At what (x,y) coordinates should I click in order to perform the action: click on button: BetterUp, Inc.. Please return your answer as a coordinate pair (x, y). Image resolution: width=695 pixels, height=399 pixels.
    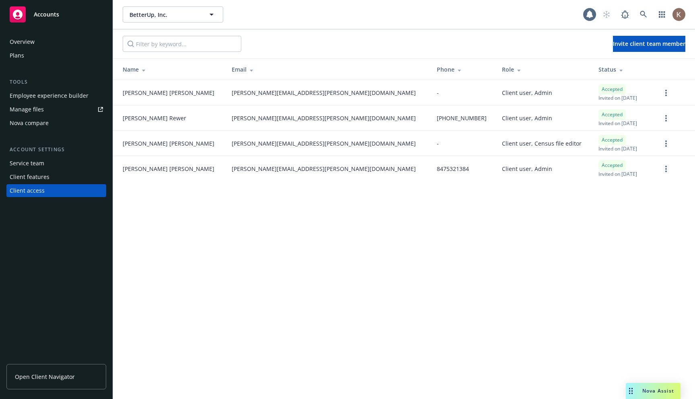
    Looking at the image, I should click on (173, 14).